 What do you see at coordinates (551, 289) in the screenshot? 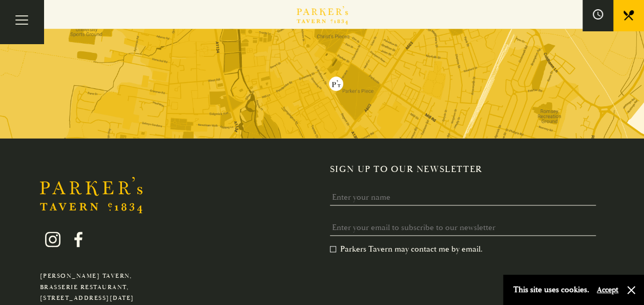
I see `p: This site uses cookies.` at bounding box center [551, 289].